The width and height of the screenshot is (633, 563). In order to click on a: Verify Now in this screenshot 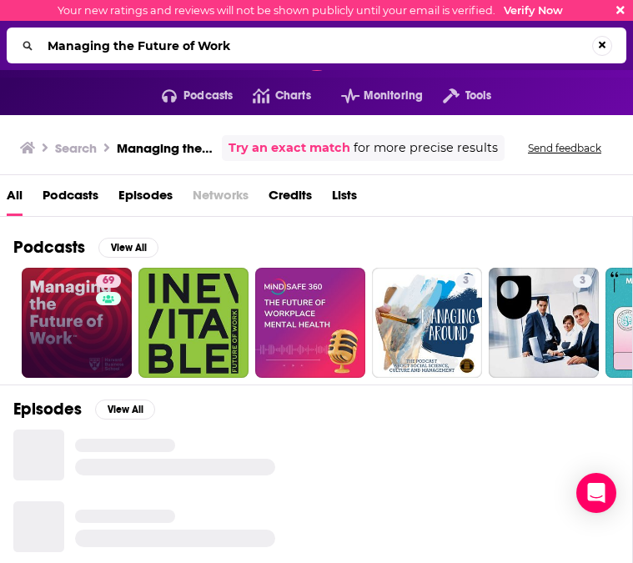, I will do `click(533, 10)`.